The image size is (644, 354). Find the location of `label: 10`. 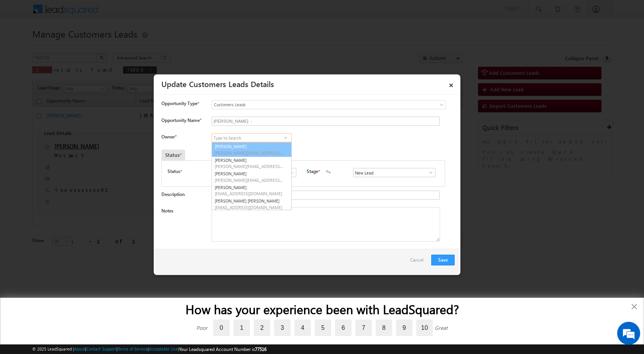

label: 10 is located at coordinates (424, 328).